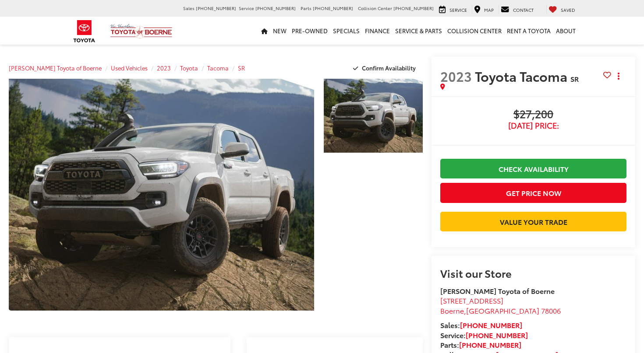  Describe the element at coordinates (84, 31) in the screenshot. I see `img: Toyota` at that location.